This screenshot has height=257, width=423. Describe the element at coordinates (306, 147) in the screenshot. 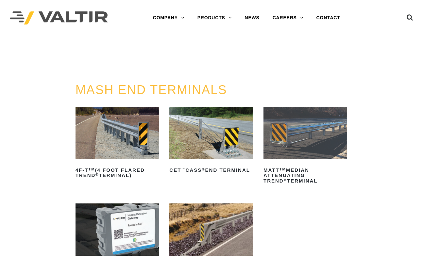

I see `a: MATTTMMedian Attenuating TREND®Terminal` at that location.